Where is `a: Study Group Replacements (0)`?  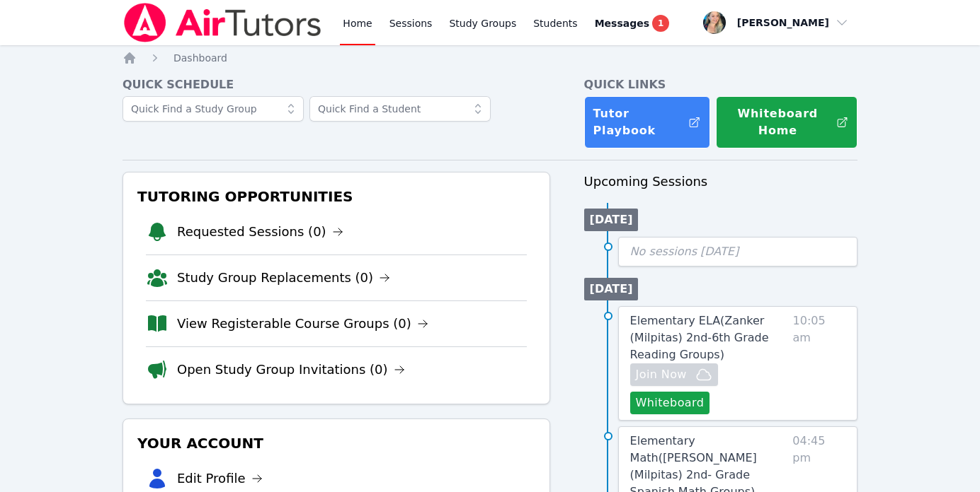
a: Study Group Replacements (0) is located at coordinates (283, 278).